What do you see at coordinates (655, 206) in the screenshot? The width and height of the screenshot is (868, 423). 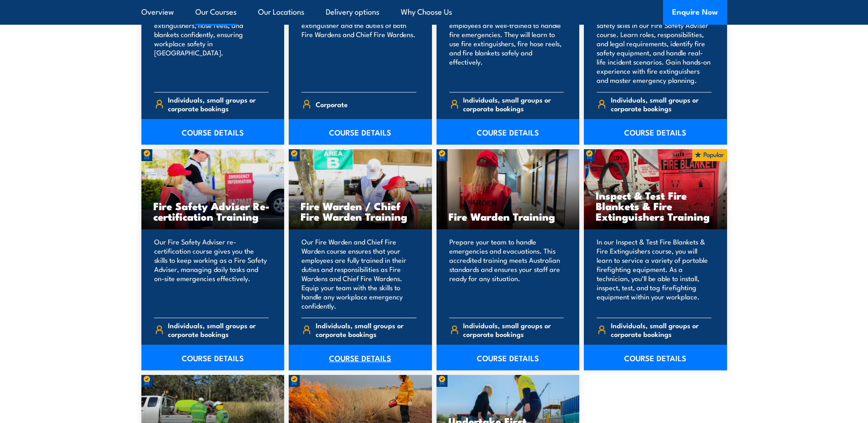 I see `h3: Inspect & Test Fire Blankets & Fire Extinguishers Training` at bounding box center [655, 206].